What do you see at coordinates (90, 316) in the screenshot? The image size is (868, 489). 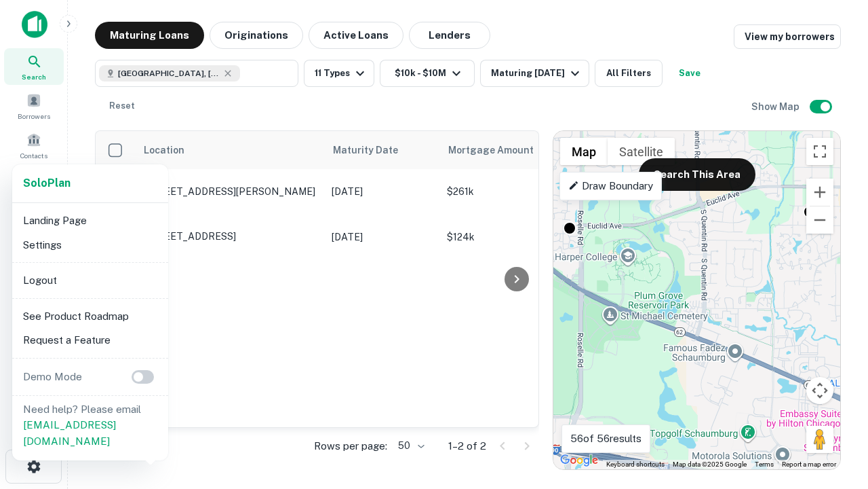 I see `li: See Product Roadmap` at bounding box center [90, 316].